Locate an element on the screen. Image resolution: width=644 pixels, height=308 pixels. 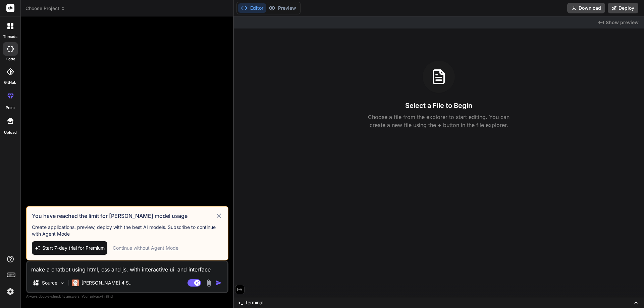
button: Editor is located at coordinates (252, 8).